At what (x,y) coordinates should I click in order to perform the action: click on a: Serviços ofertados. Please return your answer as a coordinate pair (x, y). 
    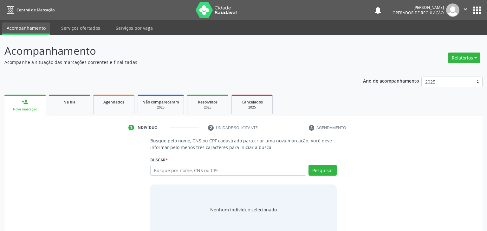
    Looking at the image, I should click on (81, 28).